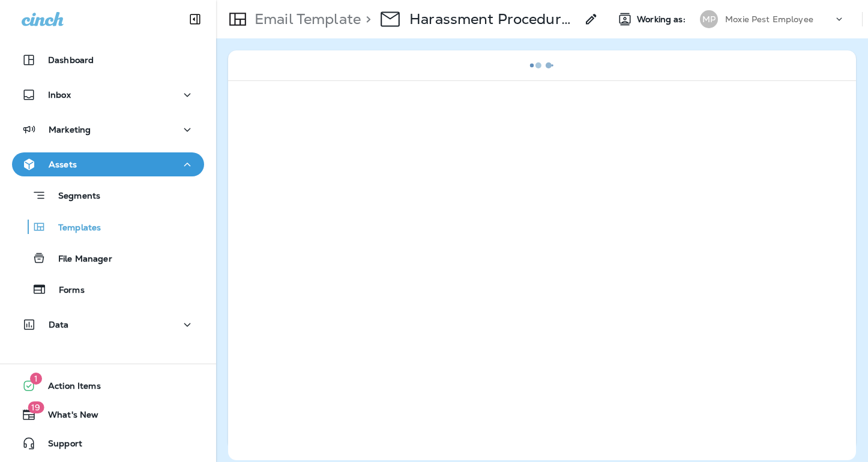 The image size is (868, 462). Describe the element at coordinates (71, 60) in the screenshot. I see `p: Dashboard` at that location.